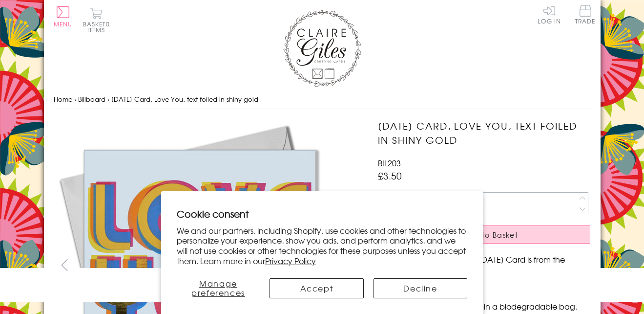  What do you see at coordinates (323, 99) in the screenshot?
I see `nav: breadcrumbs` at bounding box center [323, 99].